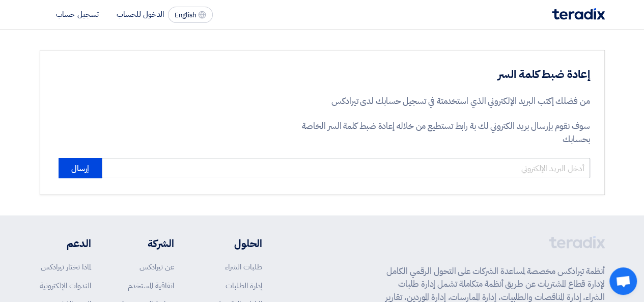 The height and width of the screenshot is (302, 644). What do you see at coordinates (65, 267) in the screenshot?
I see `a: لماذا تختار تيرادكس` at bounding box center [65, 267].